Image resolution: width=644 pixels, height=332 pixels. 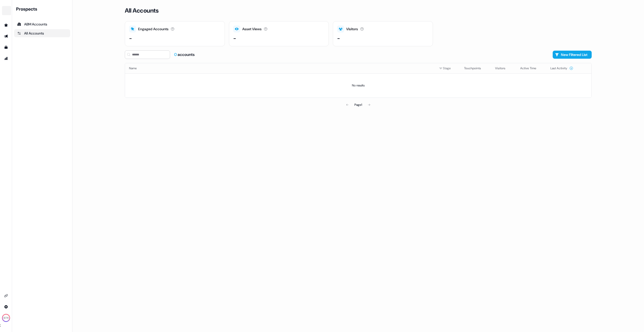 I want to click on button: Active Time, so click(x=531, y=68).